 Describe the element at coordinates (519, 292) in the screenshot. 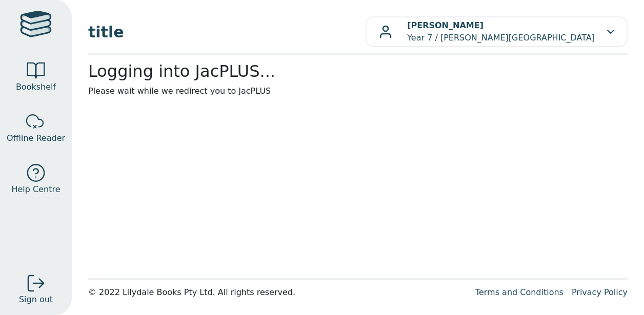

I see `a: Terms and Conditions` at that location.